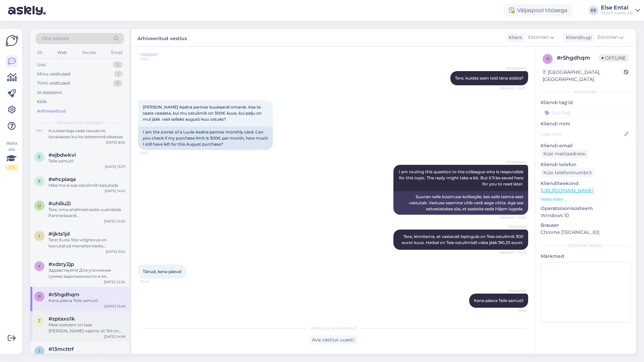 This screenshot has height=362, width=644. What do you see at coordinates (40, 205) in the screenshot?
I see `span: u` at bounding box center [40, 205].